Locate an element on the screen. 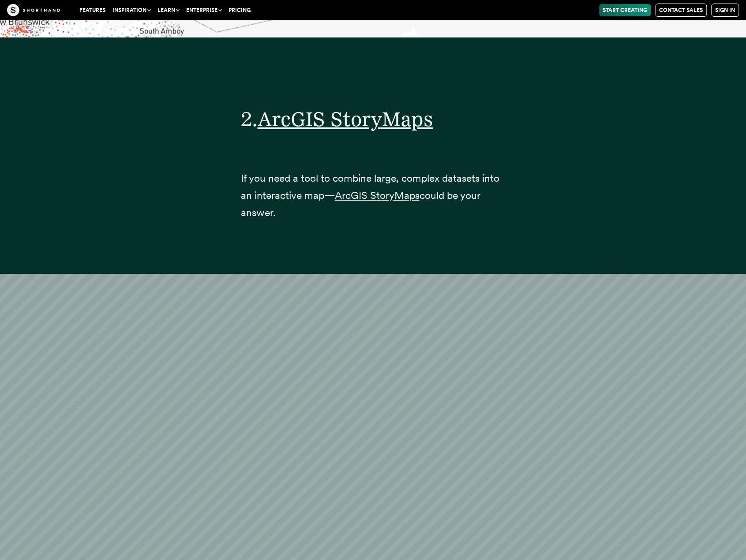 This screenshot has width=746, height=560. a: Features is located at coordinates (92, 10).